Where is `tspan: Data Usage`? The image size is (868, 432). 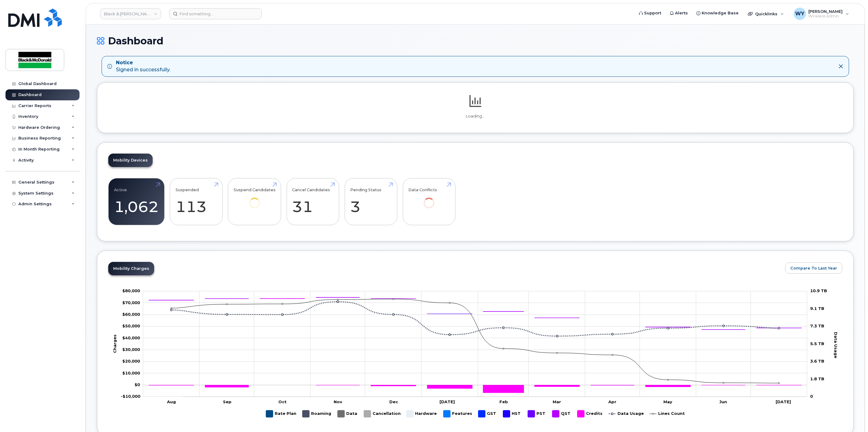
tspan: Data Usage is located at coordinates (835, 345).